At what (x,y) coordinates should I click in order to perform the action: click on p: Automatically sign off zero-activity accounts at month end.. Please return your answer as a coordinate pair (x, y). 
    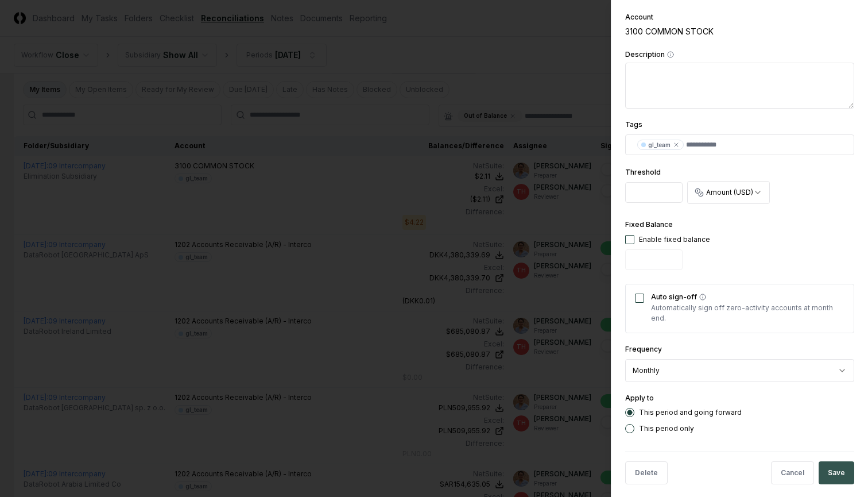
    Looking at the image, I should click on (748, 313).